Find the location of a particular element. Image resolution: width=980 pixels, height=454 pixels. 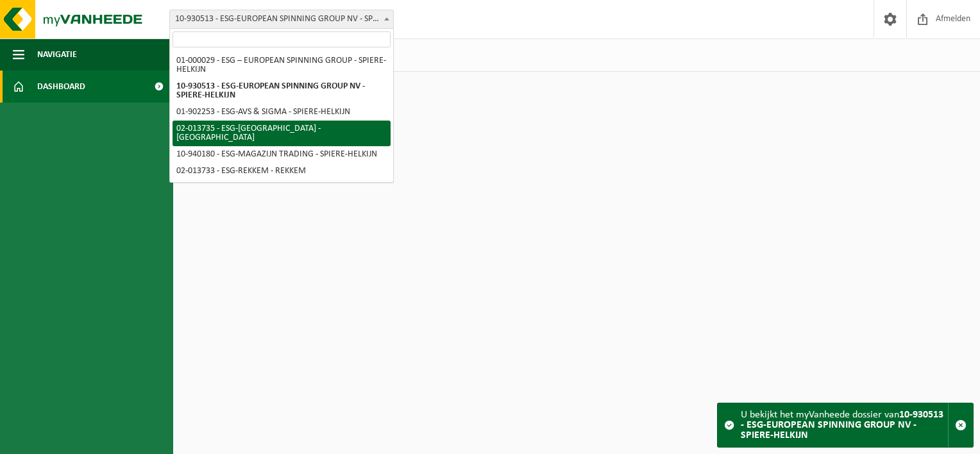

li: 01-902253 - ESG-AVS & SIGMA - SPIERE-HELKIJN is located at coordinates (281, 112).